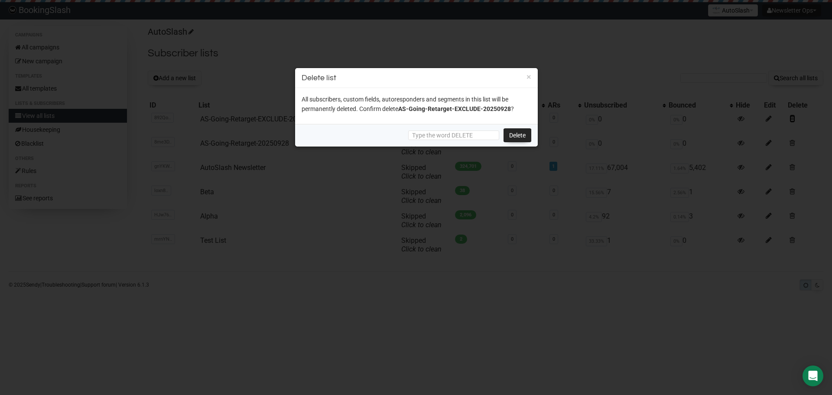 The height and width of the screenshot is (395, 832). I want to click on input: Type the word DELETE, so click(453, 135).